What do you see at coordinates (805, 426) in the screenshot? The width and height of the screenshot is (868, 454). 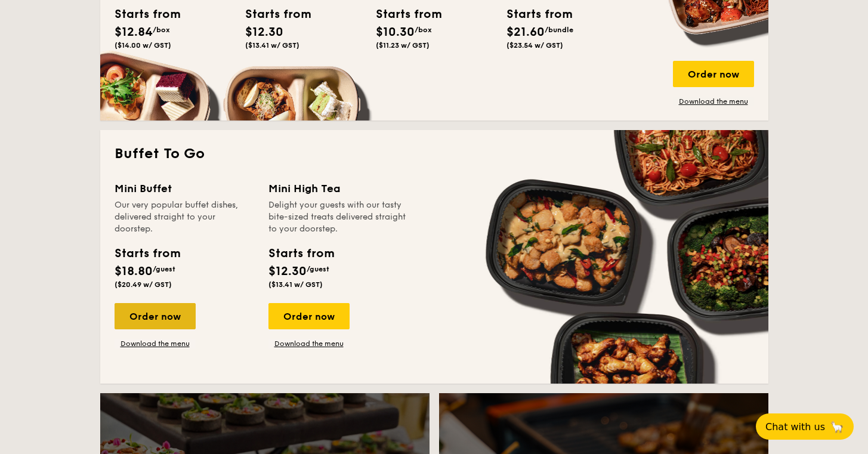 I see `button: Chat with us🦙` at bounding box center [805, 426].